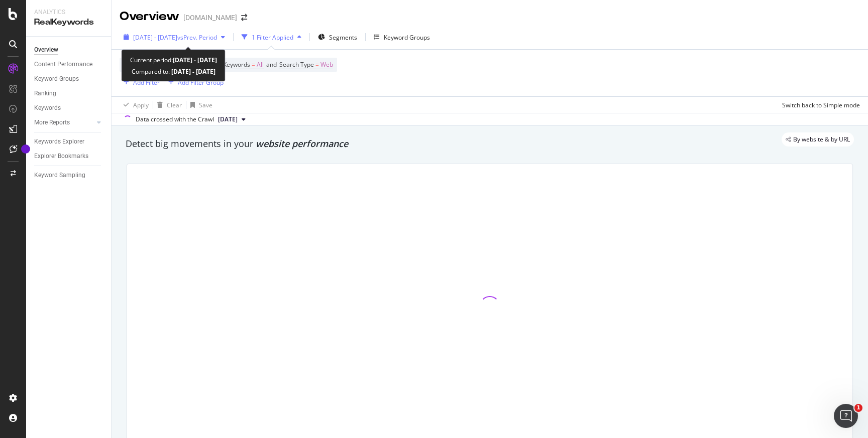  I want to click on div: Add Filter Group, so click(200, 82).